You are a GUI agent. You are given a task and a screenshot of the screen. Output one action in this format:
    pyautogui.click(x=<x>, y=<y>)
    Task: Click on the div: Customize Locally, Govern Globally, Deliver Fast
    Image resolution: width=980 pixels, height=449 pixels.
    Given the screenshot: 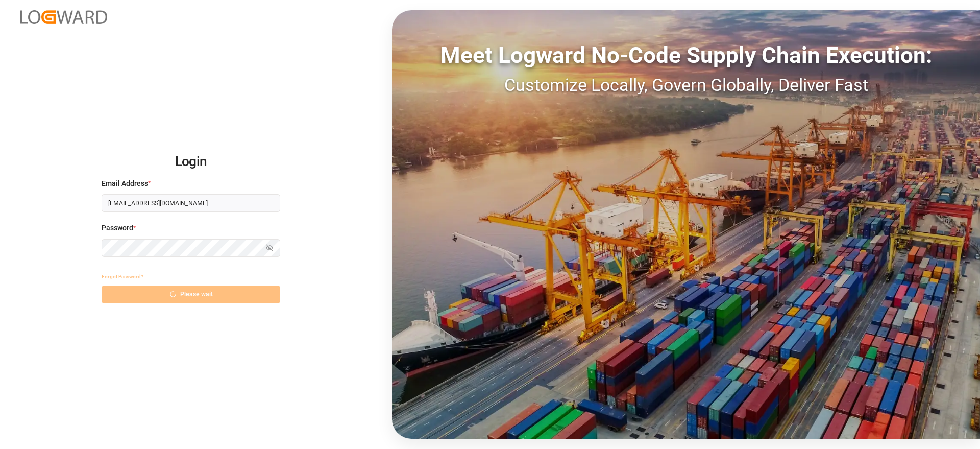 What is the action you would take?
    pyautogui.click(x=686, y=85)
    